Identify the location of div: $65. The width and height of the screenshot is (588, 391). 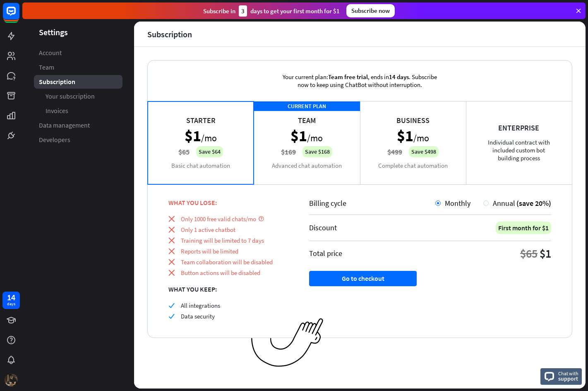
(529, 253).